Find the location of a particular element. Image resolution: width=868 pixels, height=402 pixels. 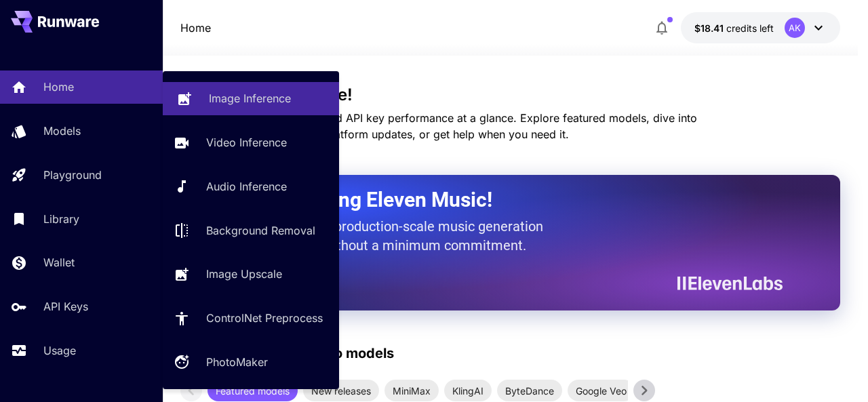

div: $18.4137 is located at coordinates (734, 28).